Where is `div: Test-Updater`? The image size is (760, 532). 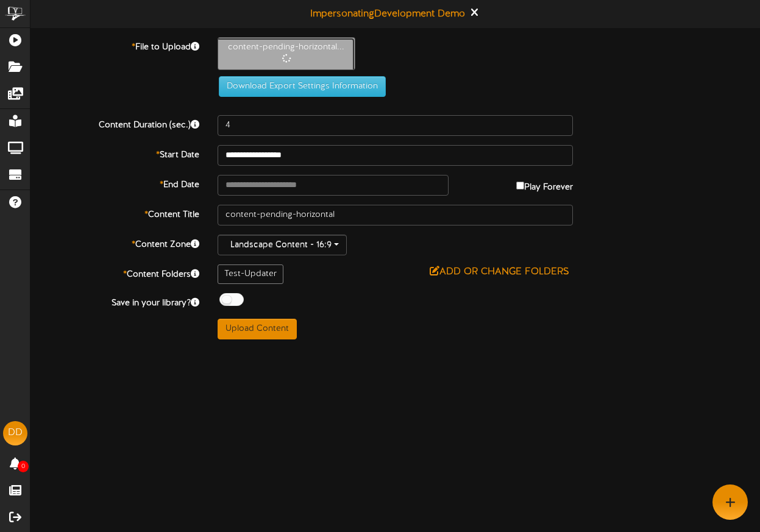 div: Test-Updater is located at coordinates (250, 274).